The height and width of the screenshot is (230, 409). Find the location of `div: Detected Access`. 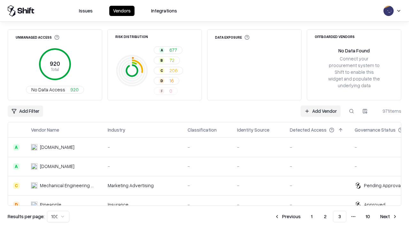

div: Detected Access is located at coordinates (308, 130).